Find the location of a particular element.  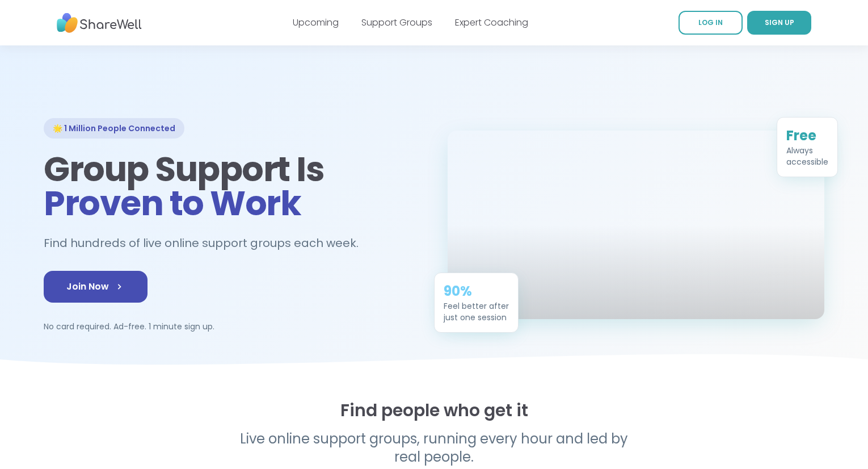

a: Support Groups is located at coordinates (396, 22).